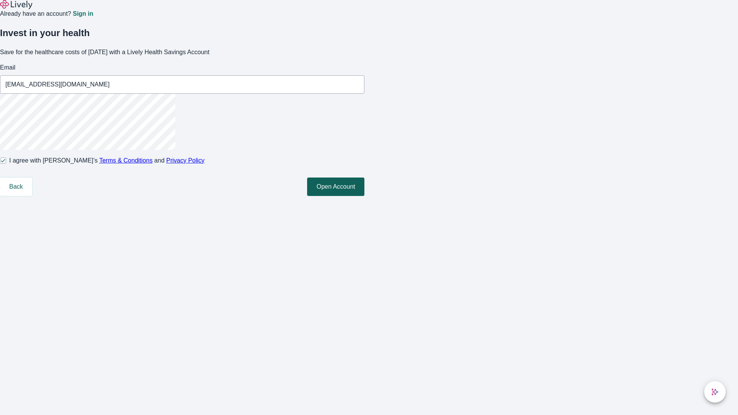 The image size is (738, 415). What do you see at coordinates (186, 160) in the screenshot?
I see `a: Privacy Policy` at bounding box center [186, 160].